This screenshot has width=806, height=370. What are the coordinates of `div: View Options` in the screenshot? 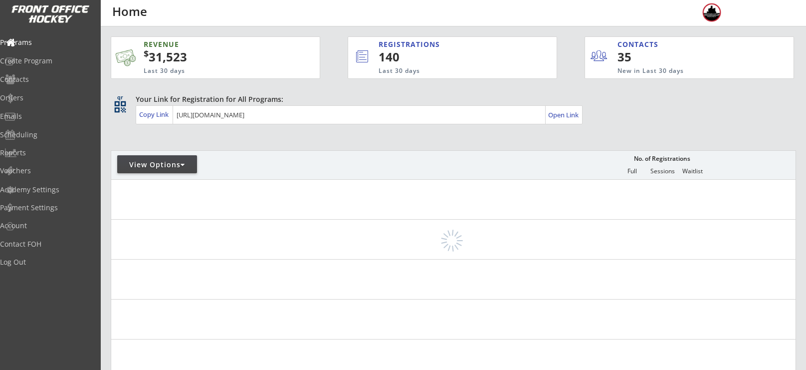 It's located at (157, 165).